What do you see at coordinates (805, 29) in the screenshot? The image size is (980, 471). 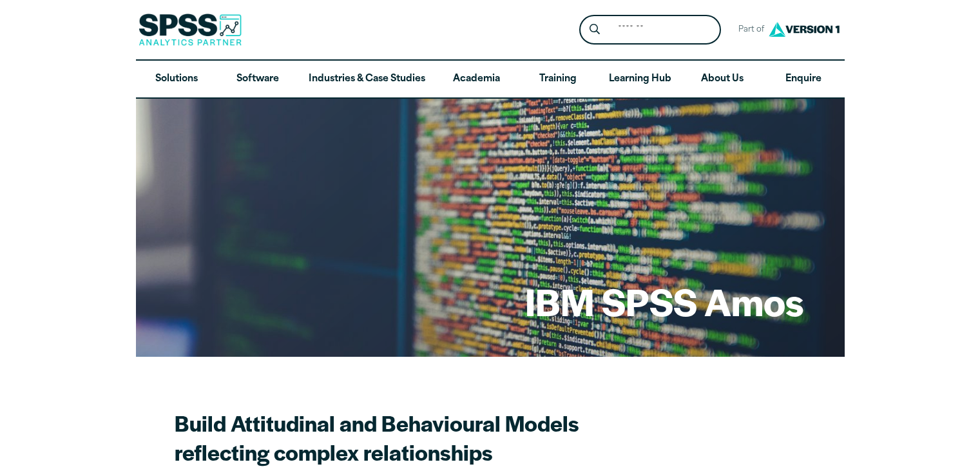 I see `img: Version1 Logo` at bounding box center [805, 29].